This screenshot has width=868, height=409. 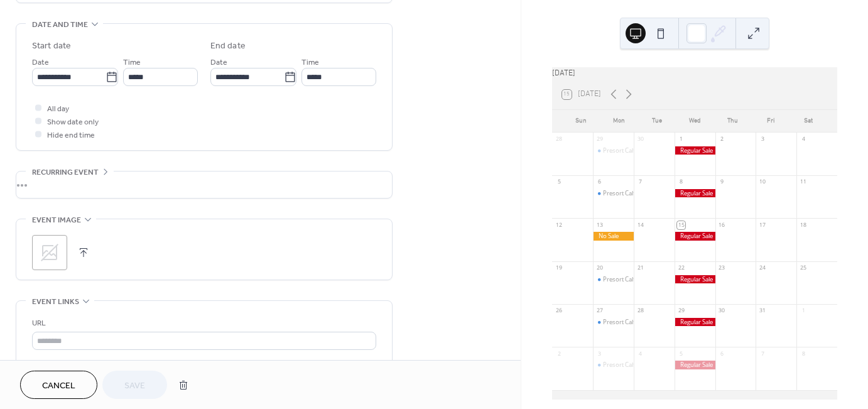 What do you see at coordinates (65, 172) in the screenshot?
I see `span: Recurring event` at bounding box center [65, 172].